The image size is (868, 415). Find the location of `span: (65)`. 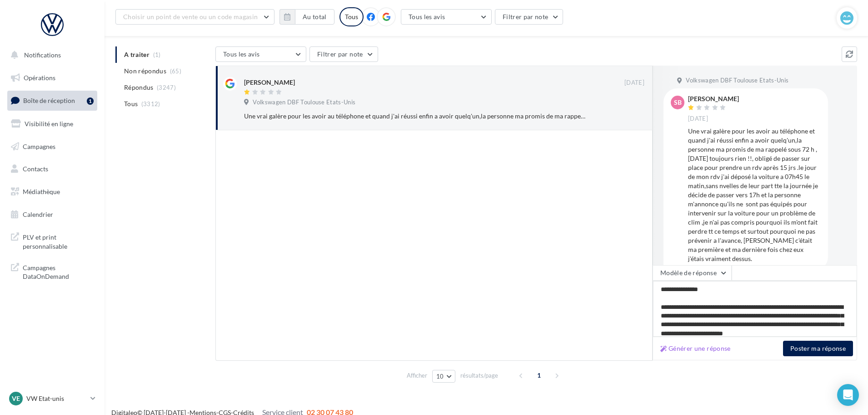

span: (65) is located at coordinates (175, 71).